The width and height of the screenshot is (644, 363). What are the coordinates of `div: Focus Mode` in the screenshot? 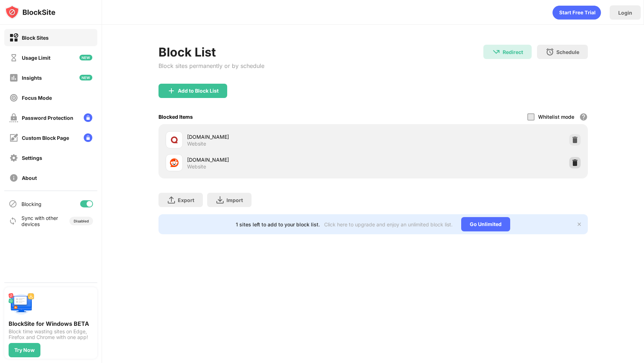 It's located at (37, 98).